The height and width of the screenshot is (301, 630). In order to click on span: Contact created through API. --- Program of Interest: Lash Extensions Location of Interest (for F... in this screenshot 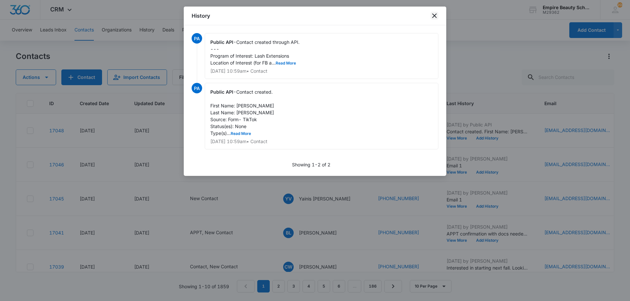, I will do `click(255, 52)`.